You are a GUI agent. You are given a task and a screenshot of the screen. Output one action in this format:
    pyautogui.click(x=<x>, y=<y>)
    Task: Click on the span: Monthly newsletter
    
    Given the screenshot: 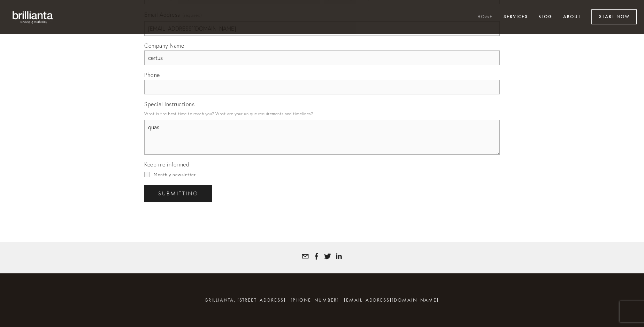 What is the action you would take?
    pyautogui.click(x=174, y=174)
    